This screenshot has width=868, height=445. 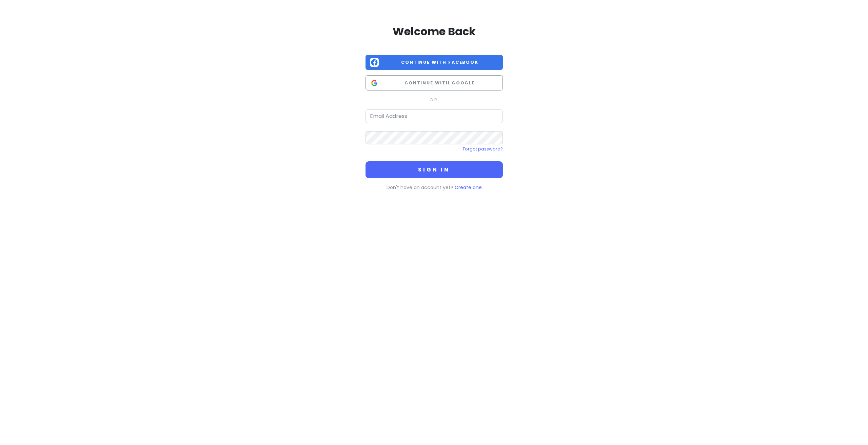 I want to click on span: Continue with Google, so click(x=440, y=83).